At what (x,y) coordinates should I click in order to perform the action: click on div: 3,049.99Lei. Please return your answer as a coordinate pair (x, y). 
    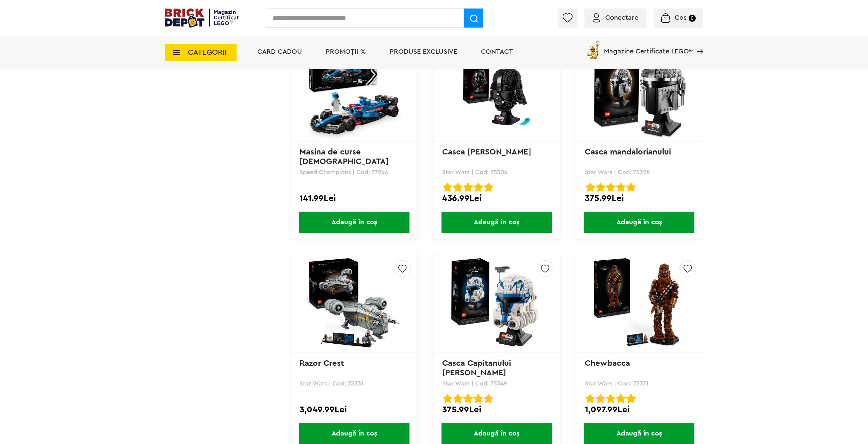
    Looking at the image, I should click on (354, 410).